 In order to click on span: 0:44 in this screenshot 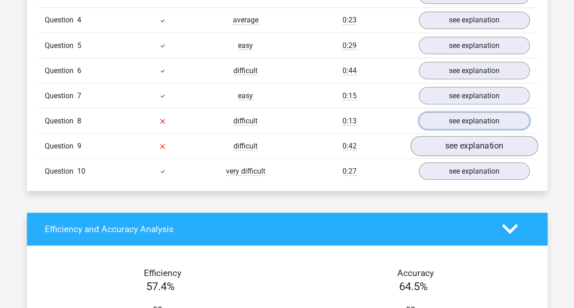, I will do `click(350, 70)`.